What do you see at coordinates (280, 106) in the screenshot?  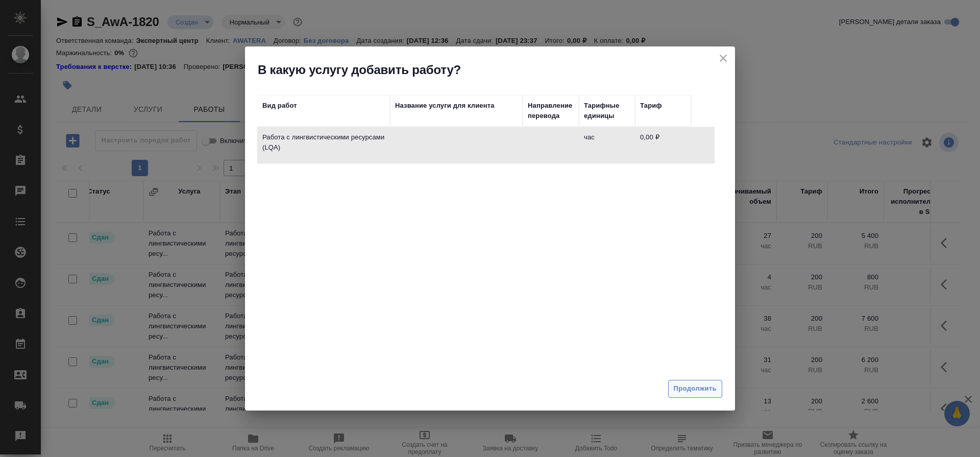 I see `div: Вид работ` at bounding box center [280, 106].